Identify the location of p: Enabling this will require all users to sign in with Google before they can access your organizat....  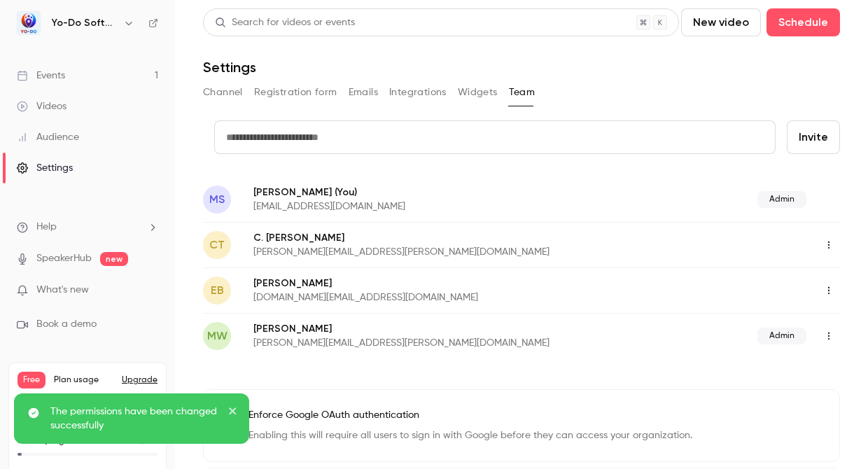
(470, 436).